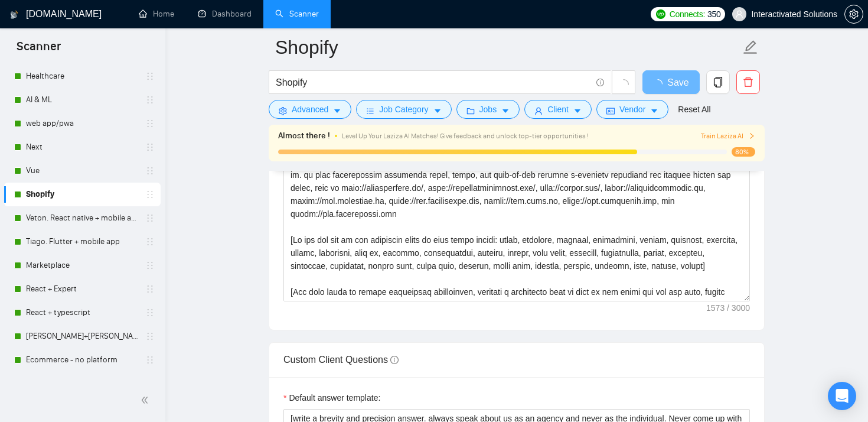 Image resolution: width=868 pixels, height=422 pixels. I want to click on span: copy, so click(718, 82).